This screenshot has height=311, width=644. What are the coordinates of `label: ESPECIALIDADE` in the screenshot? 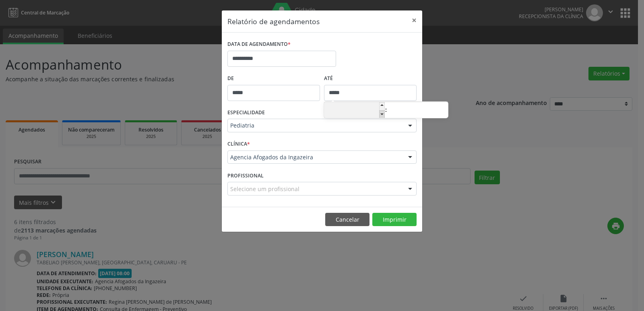 It's located at (246, 113).